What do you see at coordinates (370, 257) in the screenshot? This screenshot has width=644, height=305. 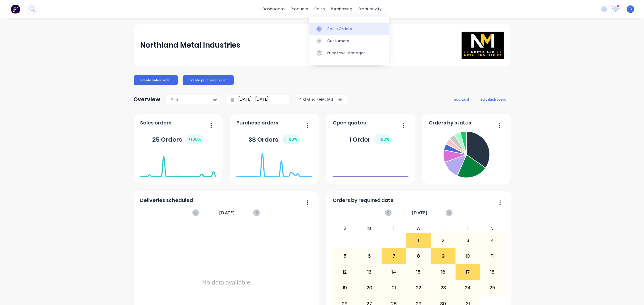 I see `div: 6` at bounding box center [370, 257].